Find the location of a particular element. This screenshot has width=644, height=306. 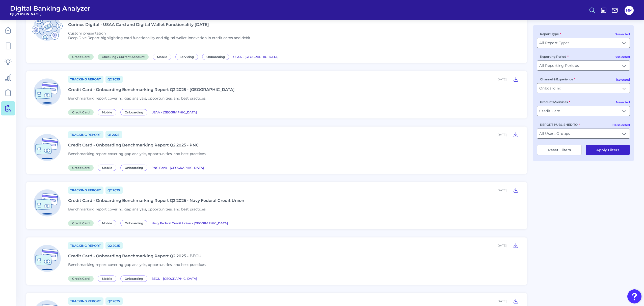

button: MM is located at coordinates (629, 10).